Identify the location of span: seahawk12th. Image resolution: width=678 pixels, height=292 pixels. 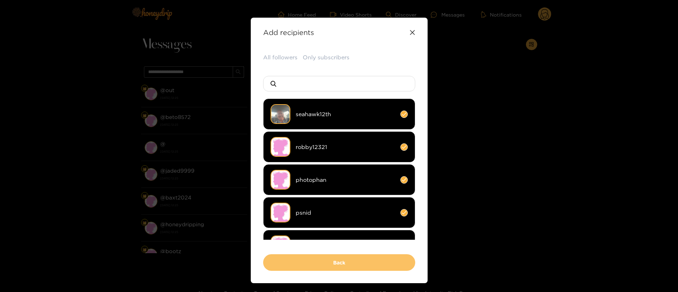
(345, 114).